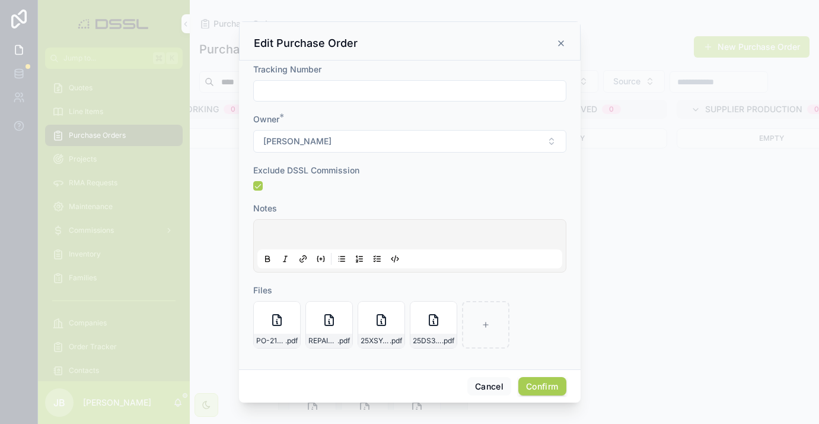  I want to click on button: Select Button, so click(410, 141).